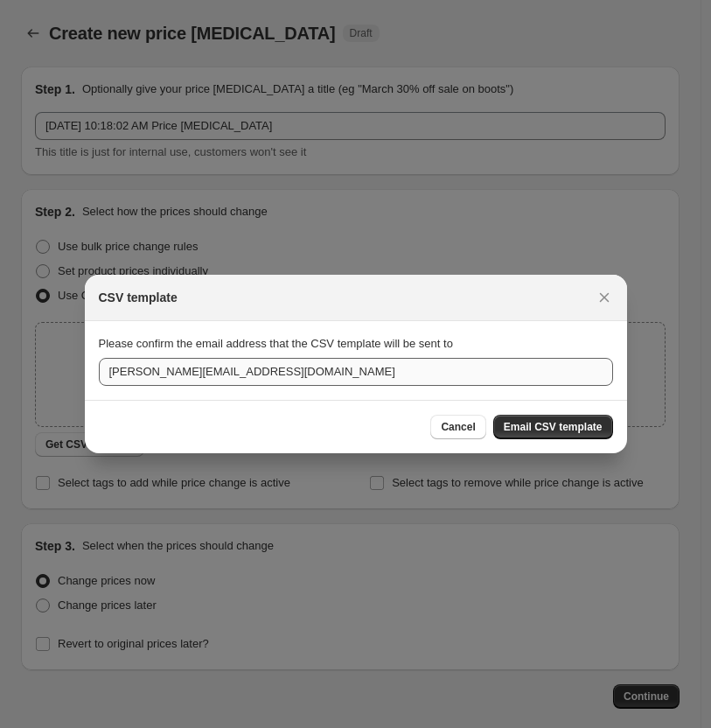 The width and height of the screenshot is (711, 728). I want to click on button: Cancel, so click(457, 427).